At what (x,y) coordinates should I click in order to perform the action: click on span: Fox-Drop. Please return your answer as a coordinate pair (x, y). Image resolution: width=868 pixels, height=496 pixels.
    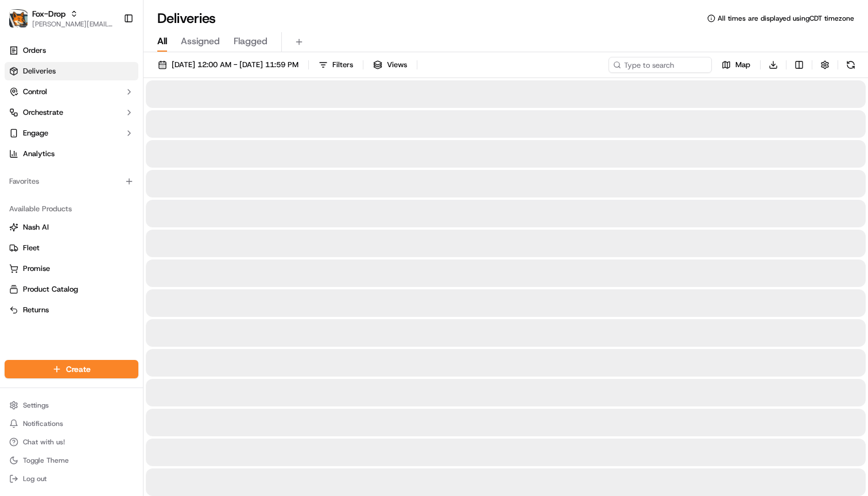
    Looking at the image, I should click on (49, 14).